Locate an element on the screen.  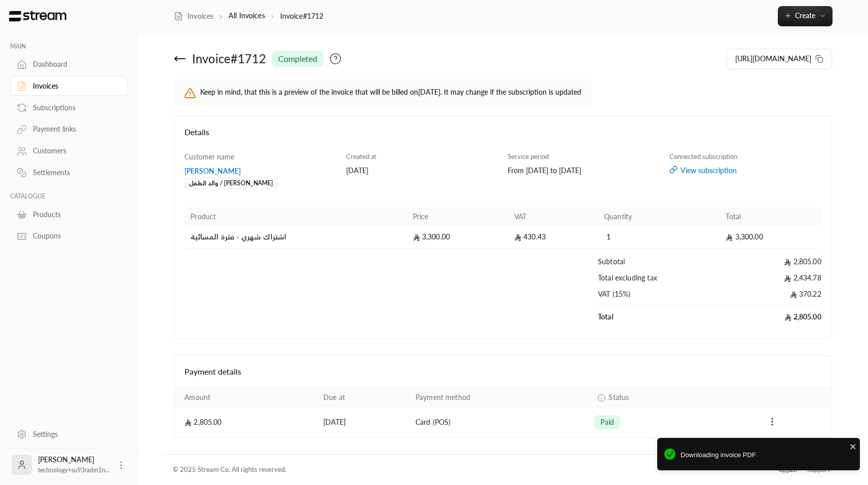
a: All Invoices is located at coordinates (246, 15).